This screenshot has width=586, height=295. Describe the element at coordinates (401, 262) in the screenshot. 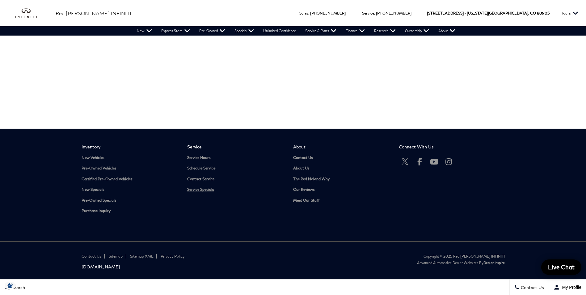

I see `div: Advanced Automotive Dealer Websites by` at that location.